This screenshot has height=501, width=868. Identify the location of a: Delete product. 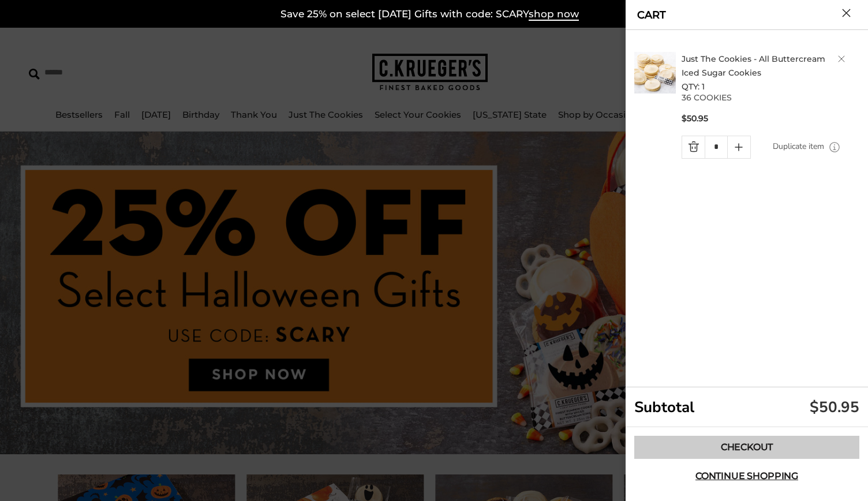
(841, 59).